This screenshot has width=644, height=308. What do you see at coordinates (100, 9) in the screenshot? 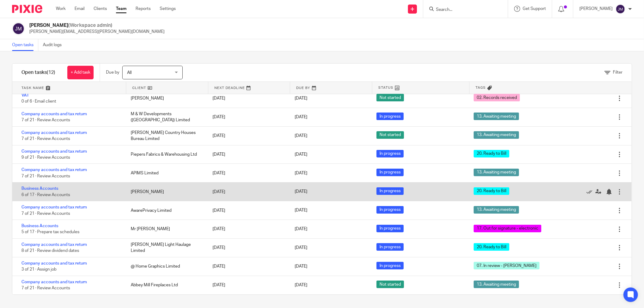
I see `a: Clients` at bounding box center [100, 9].